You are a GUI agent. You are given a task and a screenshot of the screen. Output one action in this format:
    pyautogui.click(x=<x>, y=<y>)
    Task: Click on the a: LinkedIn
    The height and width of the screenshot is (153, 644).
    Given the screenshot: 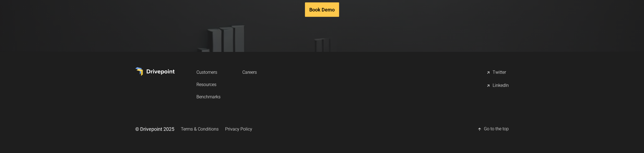 What is the action you would take?
    pyautogui.click(x=497, y=86)
    